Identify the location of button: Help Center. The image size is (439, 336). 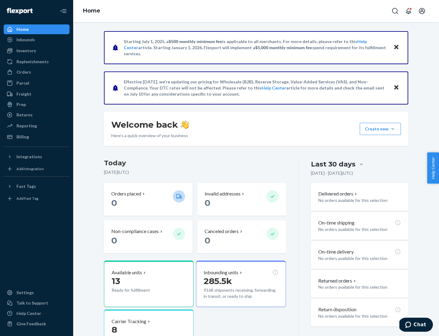
(433, 168).